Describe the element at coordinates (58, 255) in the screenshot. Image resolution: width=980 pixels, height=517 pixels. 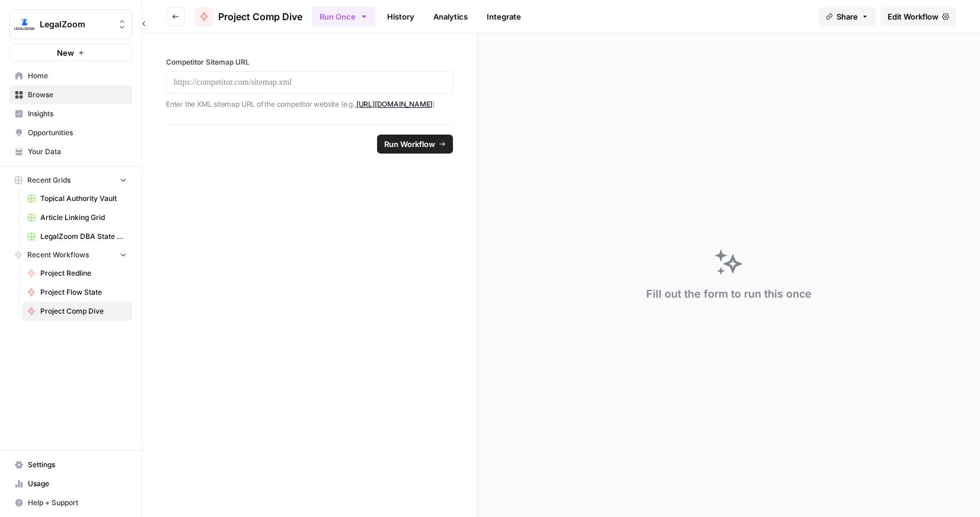
I see `span: Recent Workflows` at that location.